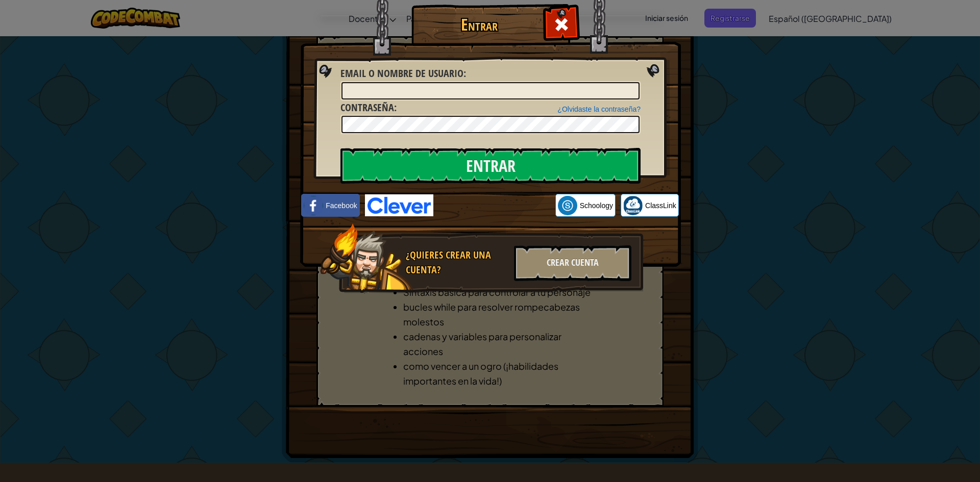  Describe the element at coordinates (596, 205) in the screenshot. I see `span: Schoology` at that location.